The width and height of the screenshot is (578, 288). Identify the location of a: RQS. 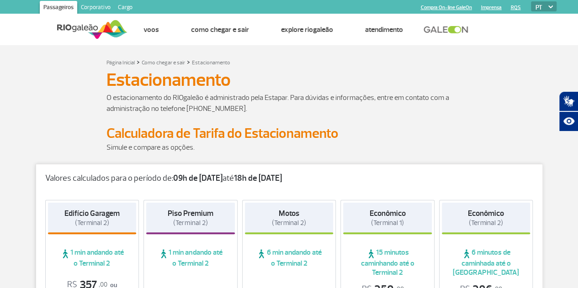
(515, 7).